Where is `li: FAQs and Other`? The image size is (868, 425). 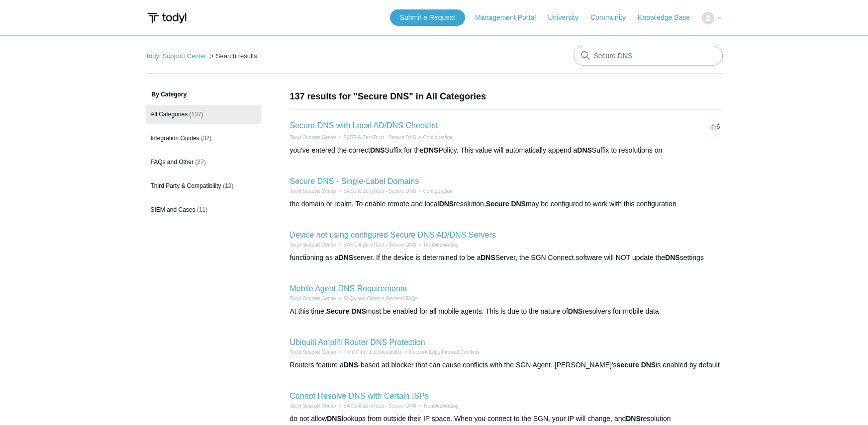 li: FAQs and Other is located at coordinates (358, 298).